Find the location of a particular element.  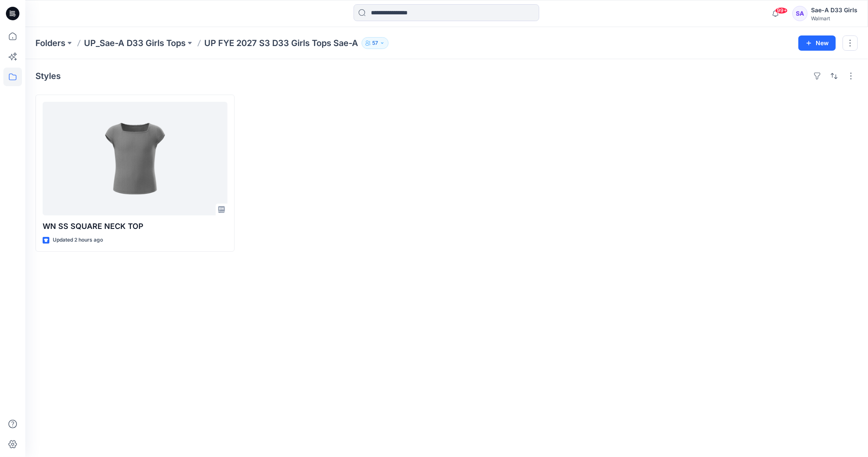

p: Folders is located at coordinates (50, 43).